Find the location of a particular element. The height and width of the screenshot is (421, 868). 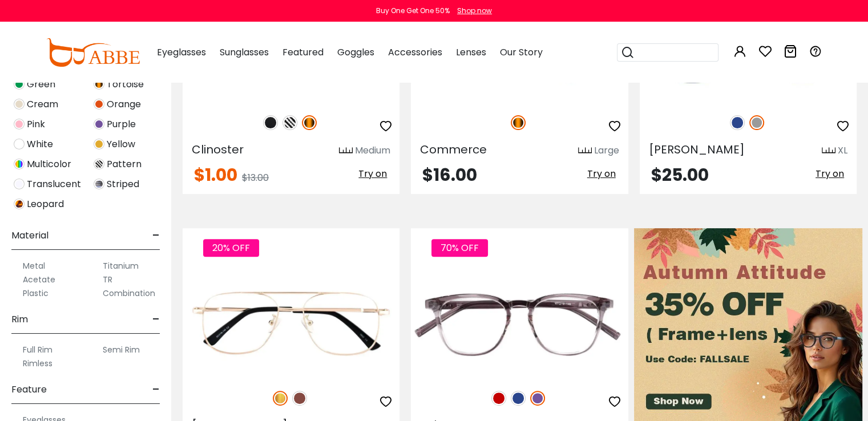

img: abbeglasses.com is located at coordinates (93, 52).